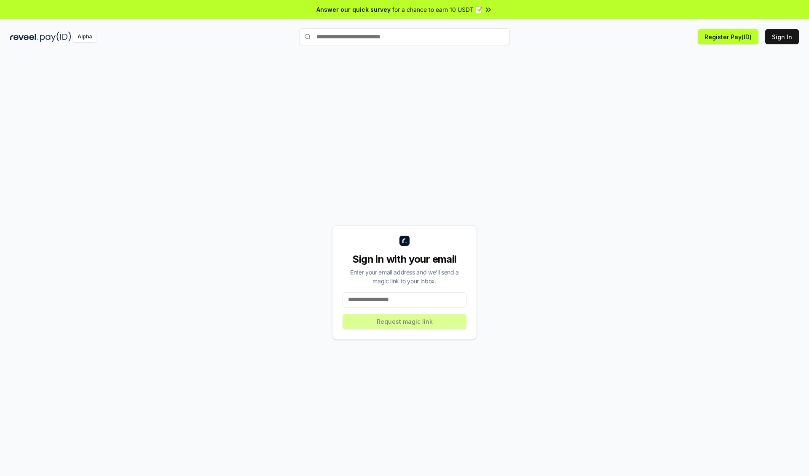  Describe the element at coordinates (728, 37) in the screenshot. I see `button: Register Pay(ID)` at that location.